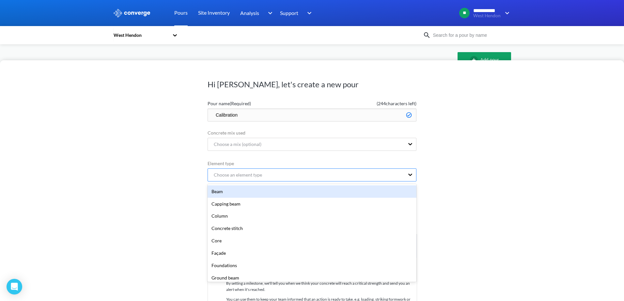  I want to click on input: Type the pour name here, so click(312, 115).